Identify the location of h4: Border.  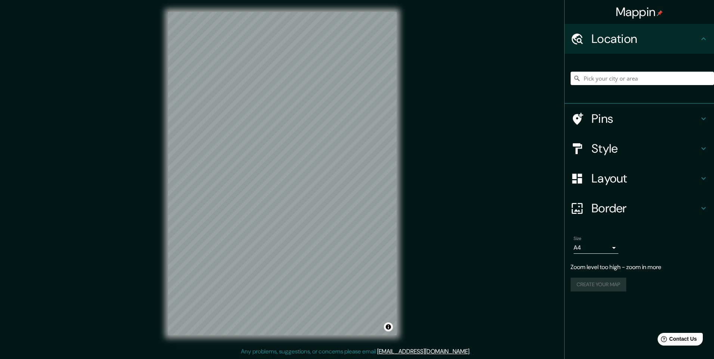
(646, 209).